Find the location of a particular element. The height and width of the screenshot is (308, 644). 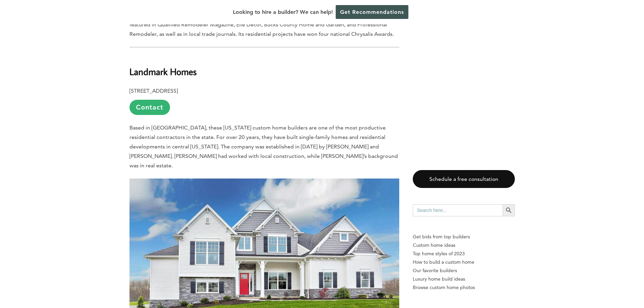

svg: Search is located at coordinates (508, 210).